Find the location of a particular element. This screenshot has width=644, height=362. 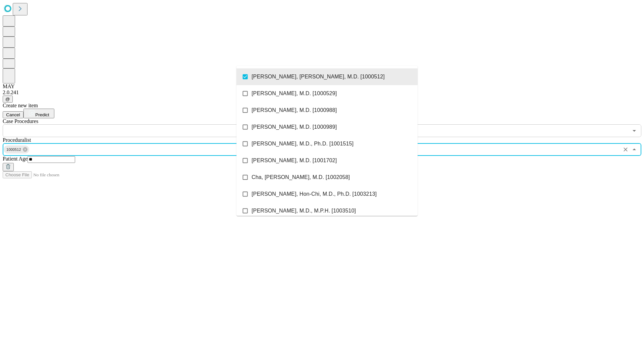

div: 1000512 is located at coordinates (17, 149).